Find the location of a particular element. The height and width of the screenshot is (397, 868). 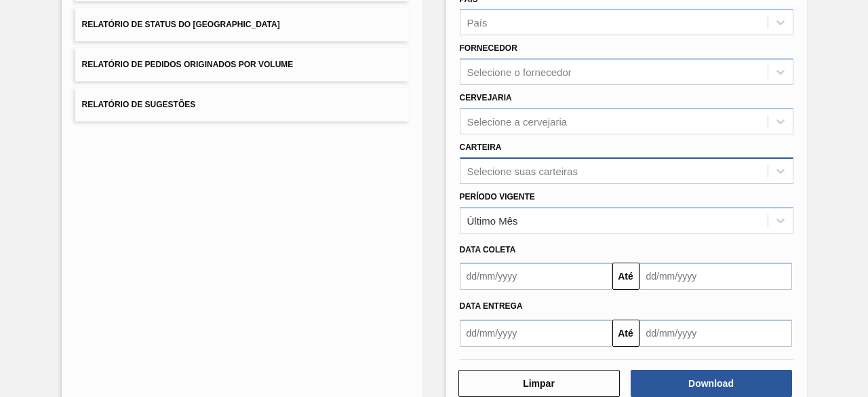

button: Relatório de Sugestões is located at coordinates (242, 104).